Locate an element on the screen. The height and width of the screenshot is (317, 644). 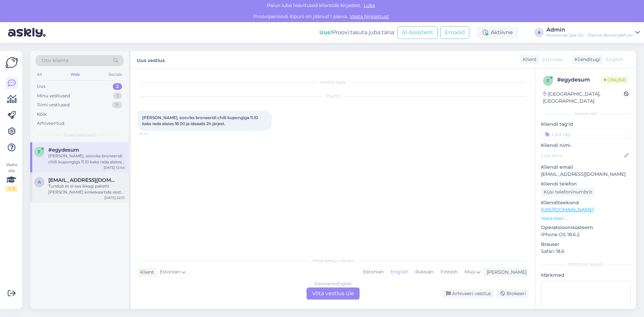
div: Vaata siia is located at coordinates (11, 177).